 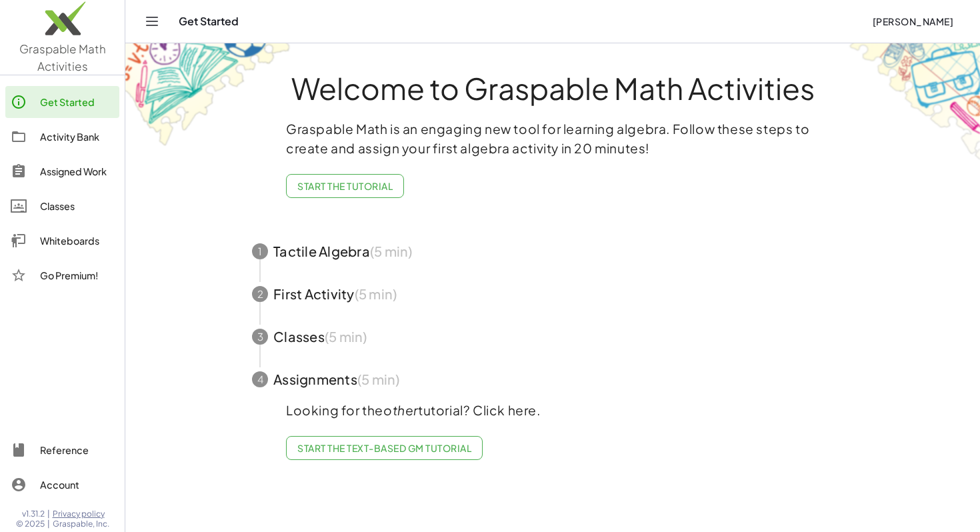 What do you see at coordinates (62, 102) in the screenshot?
I see `a: Get Started` at bounding box center [62, 102].